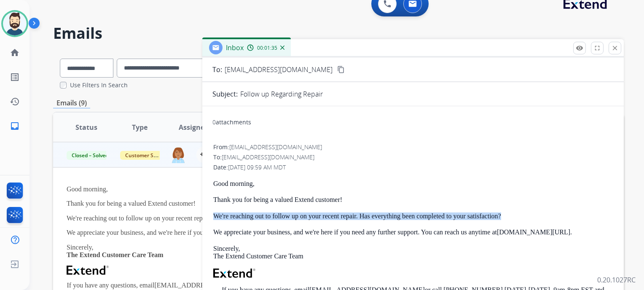 The image size is (644, 290). What do you see at coordinates (217, 70) in the screenshot?
I see `p: To:` at bounding box center [217, 70].